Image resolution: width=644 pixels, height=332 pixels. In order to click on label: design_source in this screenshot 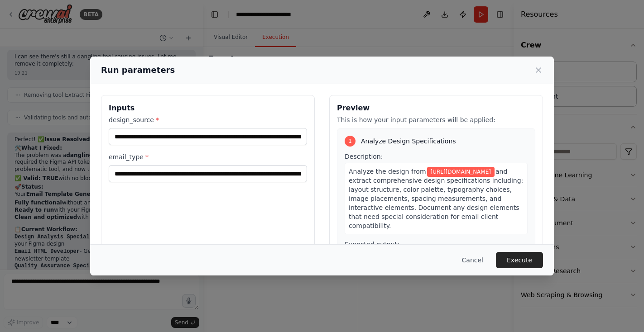, I will do `click(208, 120)`.